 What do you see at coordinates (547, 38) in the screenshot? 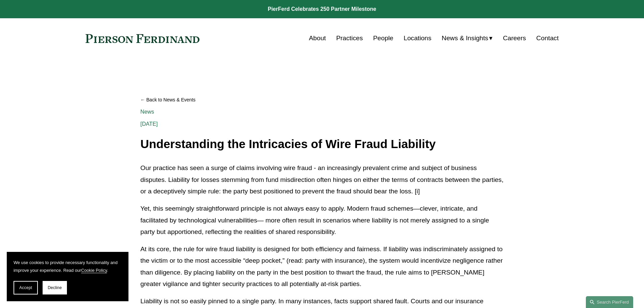
I see `a: Contact` at bounding box center [547, 38].